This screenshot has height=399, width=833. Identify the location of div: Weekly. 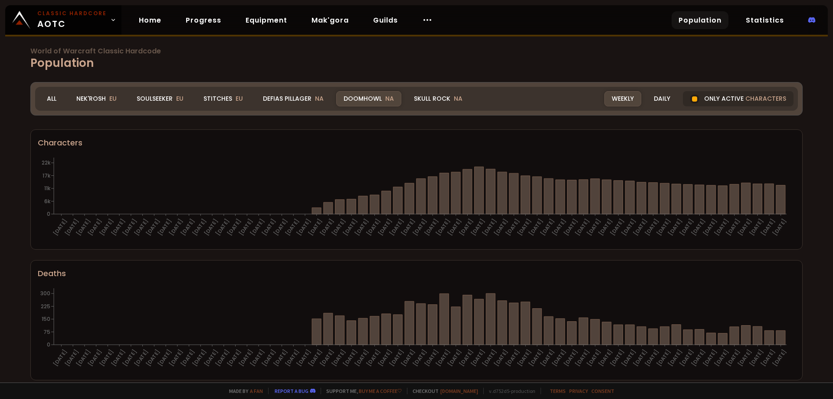
(623, 99).